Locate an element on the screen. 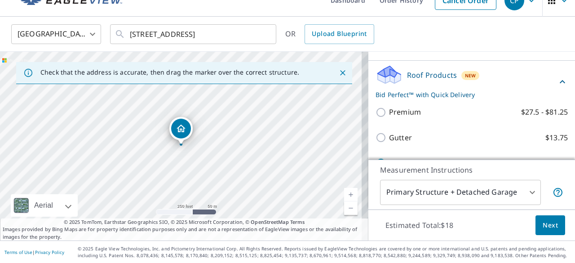 Image resolution: width=575 pixels, height=263 pixels. div: Aerial is located at coordinates (44, 205).